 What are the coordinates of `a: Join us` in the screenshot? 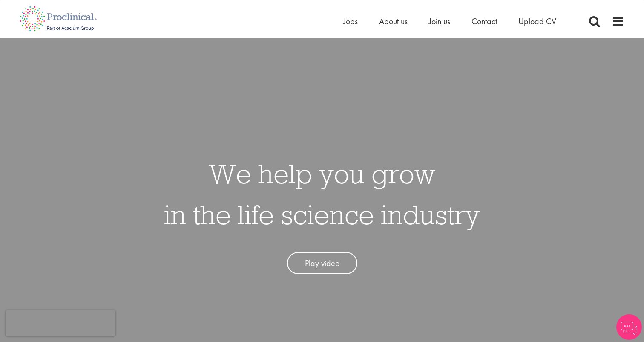 It's located at (440, 21).